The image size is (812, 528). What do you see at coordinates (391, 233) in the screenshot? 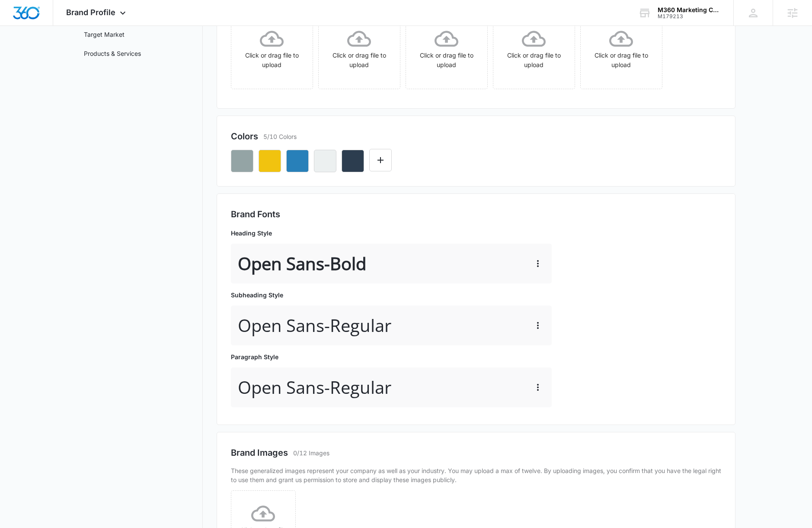
I see `p: Heading Style` at bounding box center [391, 233].